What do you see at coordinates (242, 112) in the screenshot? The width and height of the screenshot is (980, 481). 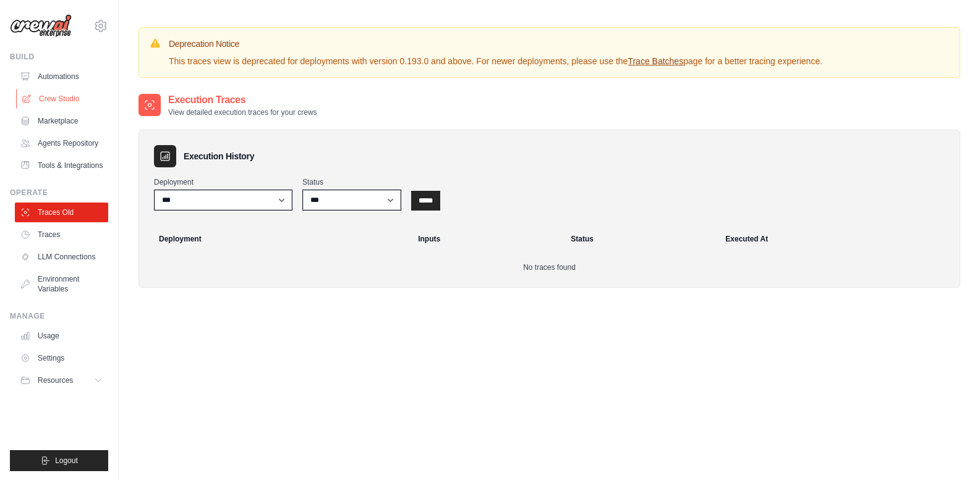 I see `p: View detailed execution traces for your crews` at bounding box center [242, 112].